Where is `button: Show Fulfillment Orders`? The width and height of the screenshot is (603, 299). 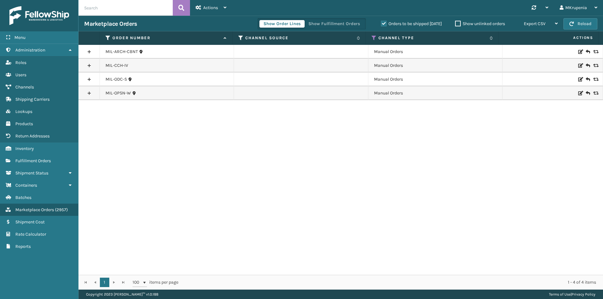
button: Show Fulfillment Orders is located at coordinates (334, 24).